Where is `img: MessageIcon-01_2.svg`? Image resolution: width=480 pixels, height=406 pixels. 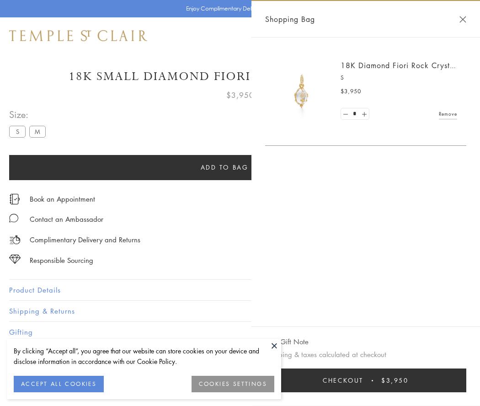 img: MessageIcon-01_2.svg is located at coordinates (14, 218).